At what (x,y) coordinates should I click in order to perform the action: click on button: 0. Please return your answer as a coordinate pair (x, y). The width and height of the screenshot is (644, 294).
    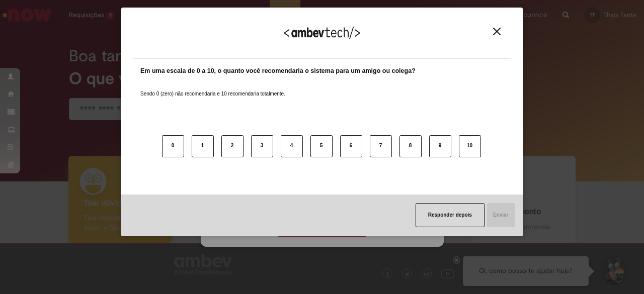
    Looking at the image, I should click on (173, 147).